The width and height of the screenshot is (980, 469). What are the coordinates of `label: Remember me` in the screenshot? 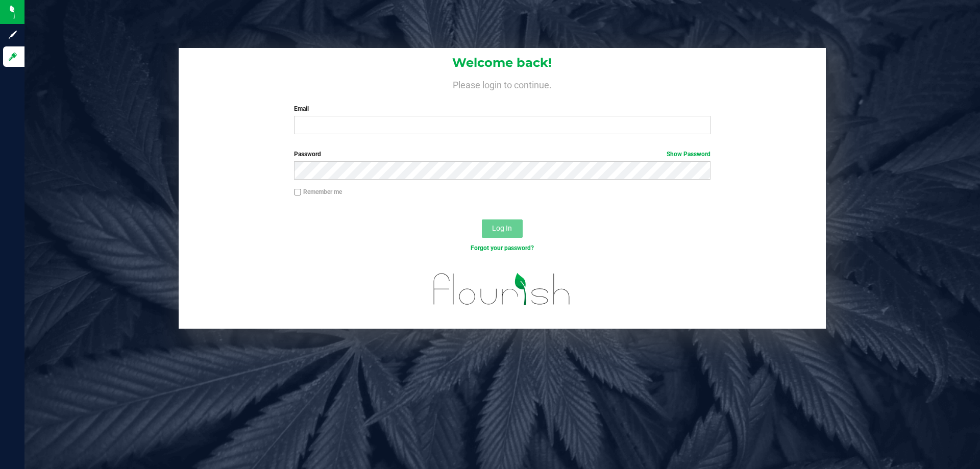 It's located at (318, 192).